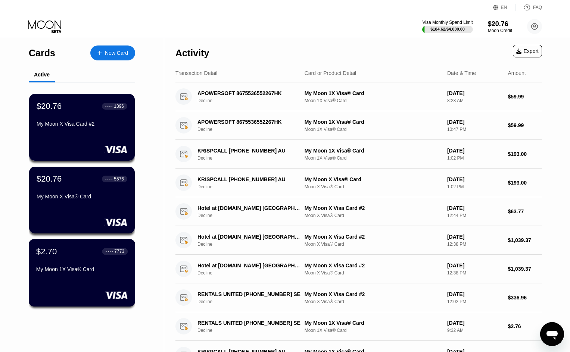 The width and height of the screenshot is (570, 352). I want to click on div: Activity, so click(192, 53).